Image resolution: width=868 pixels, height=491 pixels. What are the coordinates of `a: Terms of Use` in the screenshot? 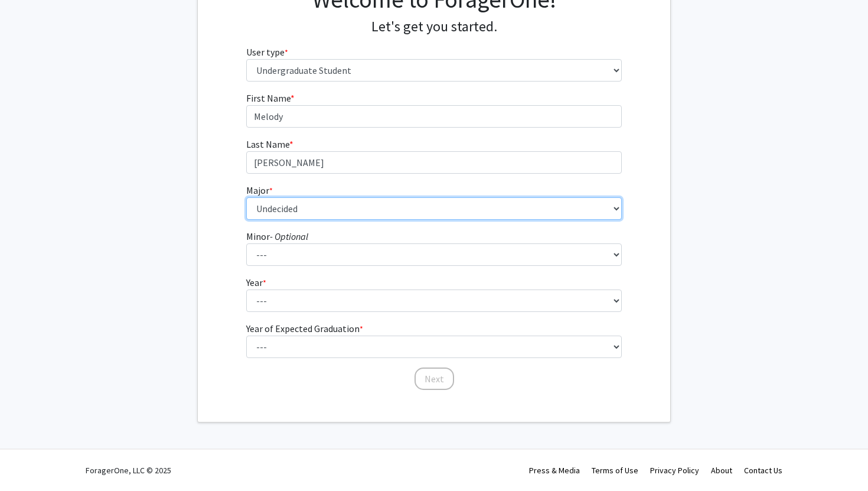 It's located at (614, 470).